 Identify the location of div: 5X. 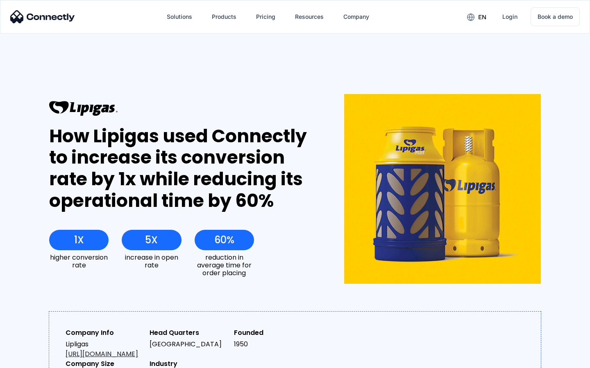
(151, 240).